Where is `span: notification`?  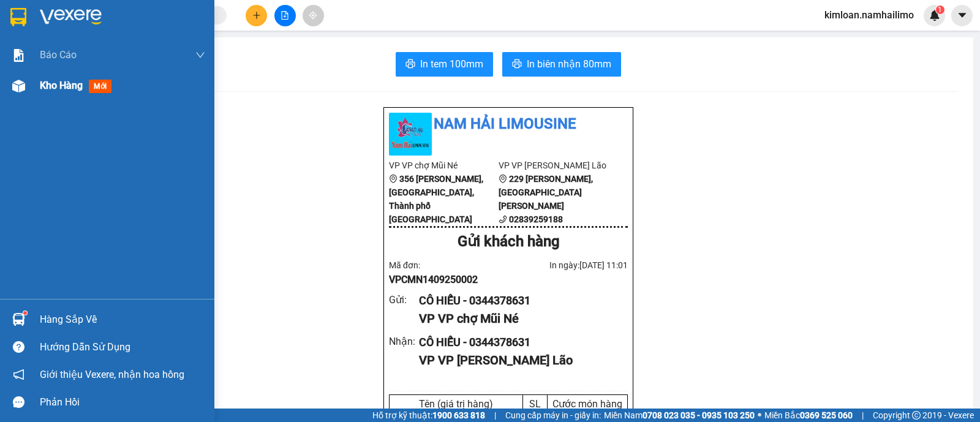
span: notification is located at coordinates (18, 375).